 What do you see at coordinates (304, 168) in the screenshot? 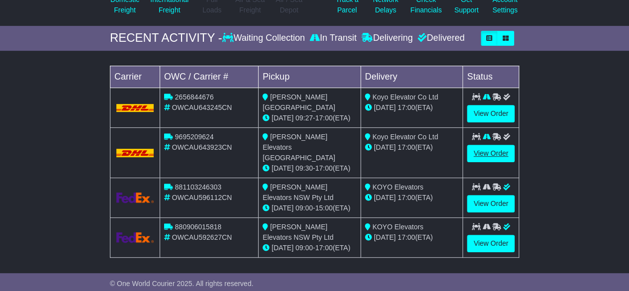
I see `span: 09:30` at bounding box center [304, 168].